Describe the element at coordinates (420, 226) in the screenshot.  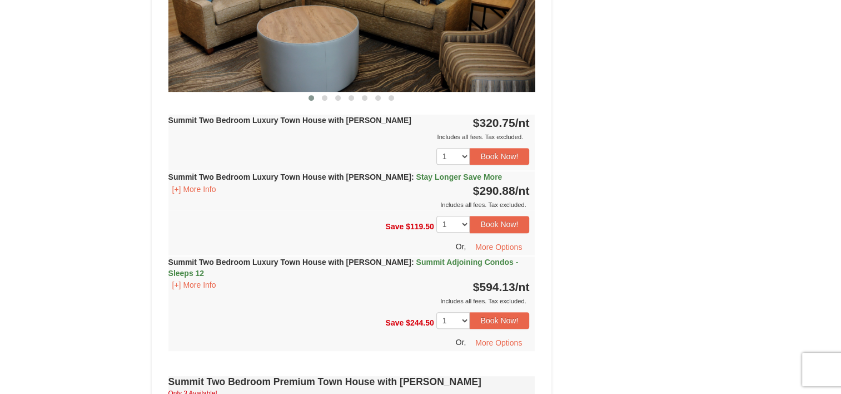
I see `span: $119.50` at that location.